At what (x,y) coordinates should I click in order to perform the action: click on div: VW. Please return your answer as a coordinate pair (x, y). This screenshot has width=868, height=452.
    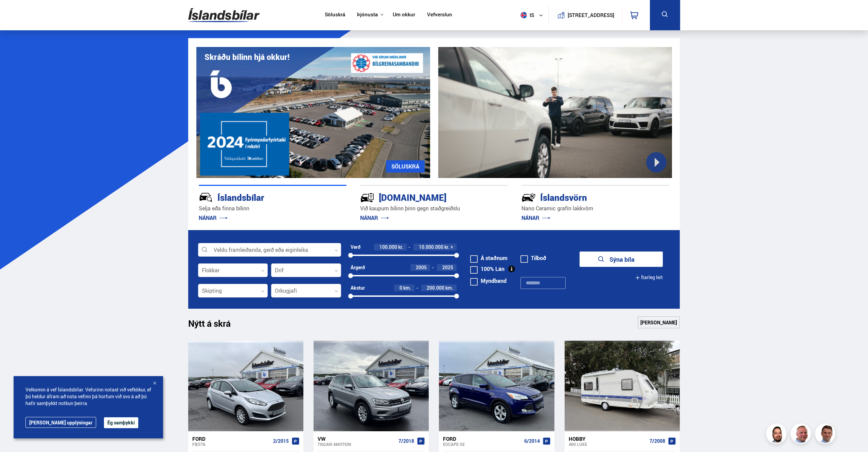
    Looking at the image, I should click on (356, 439).